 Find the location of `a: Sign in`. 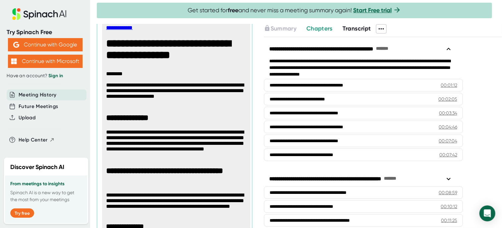

a: Sign in is located at coordinates (56, 76).